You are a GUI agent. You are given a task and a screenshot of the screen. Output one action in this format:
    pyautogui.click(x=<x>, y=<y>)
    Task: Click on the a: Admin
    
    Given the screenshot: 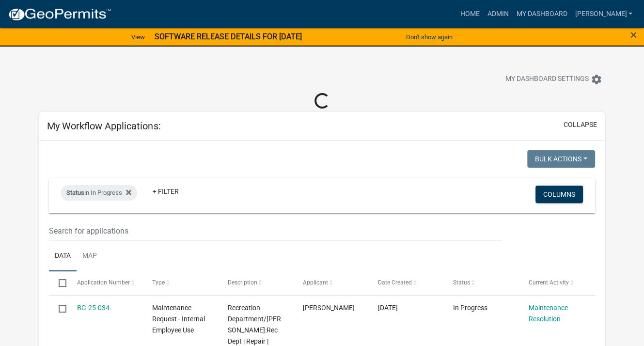 What is the action you would take?
    pyautogui.click(x=498, y=14)
    